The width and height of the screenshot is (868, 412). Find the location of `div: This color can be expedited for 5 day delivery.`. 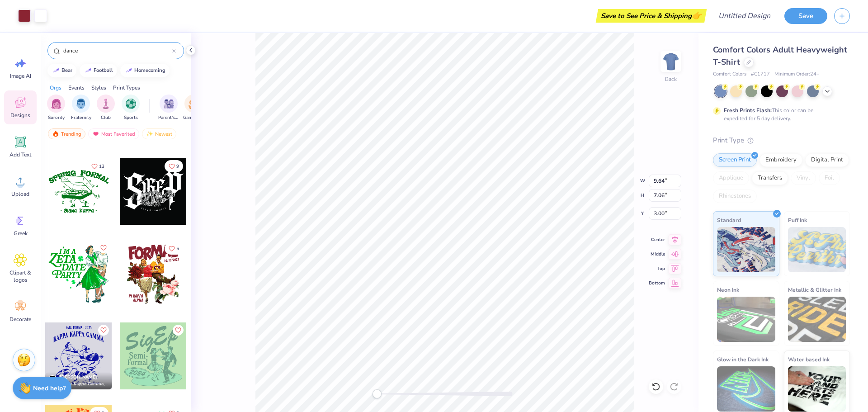

div: This color can be expedited for 5 day delivery. is located at coordinates (780, 115).